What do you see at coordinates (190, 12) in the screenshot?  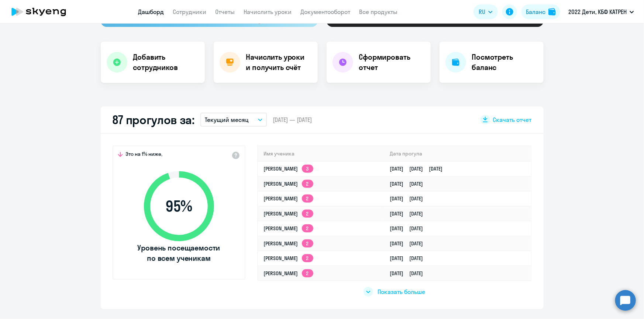 I see `a: Сотрудники` at bounding box center [190, 12].